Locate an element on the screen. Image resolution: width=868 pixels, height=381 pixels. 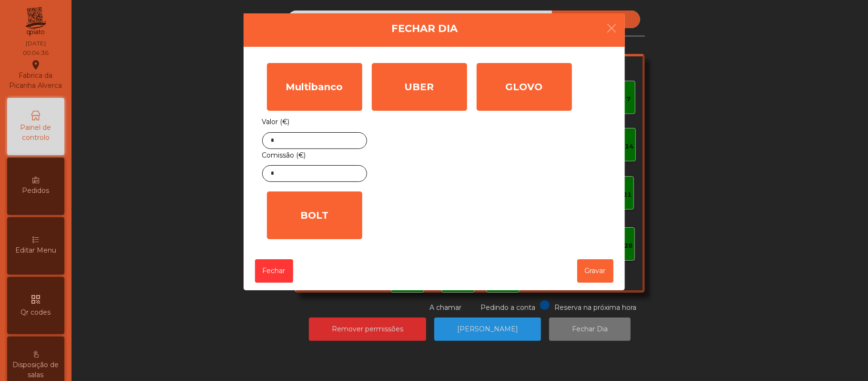
label: Comissão (€) is located at coordinates (284, 155).